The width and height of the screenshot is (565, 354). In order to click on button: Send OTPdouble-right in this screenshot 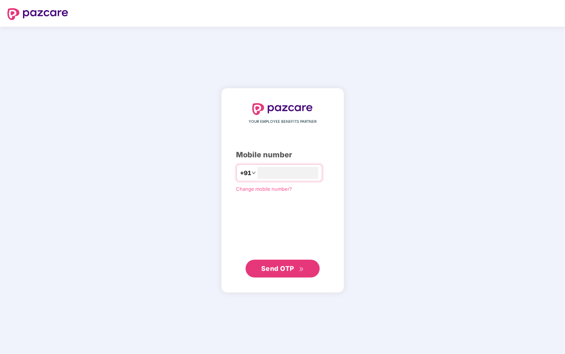, I will do `click(283, 268)`.